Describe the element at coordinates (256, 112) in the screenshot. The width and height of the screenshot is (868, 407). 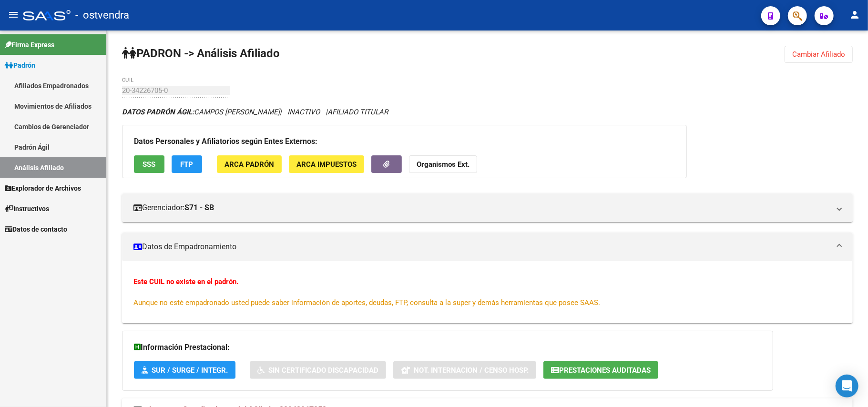
I see `i: | INACTIVO |` at that location.